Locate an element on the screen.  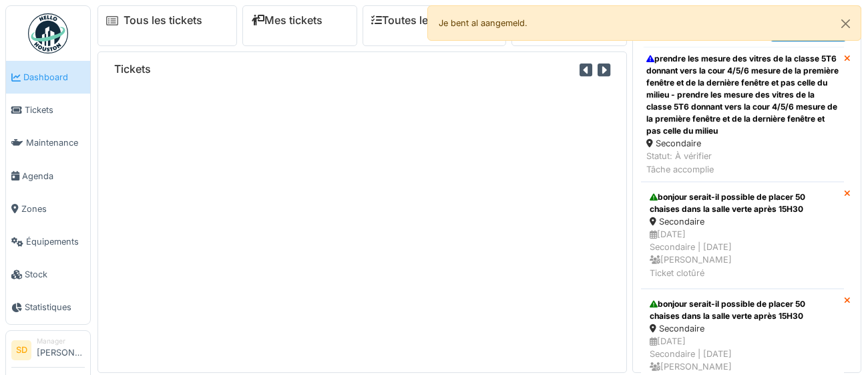
span: Zones is located at coordinates (53, 209).